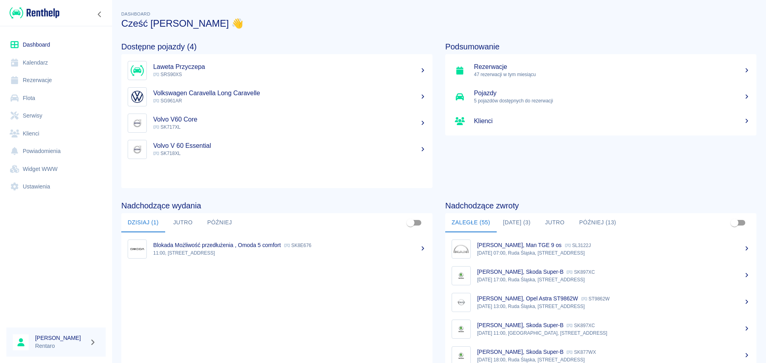  What do you see at coordinates (277, 206) in the screenshot?
I see `h4: Nadchodzące wydania` at bounding box center [277, 206].